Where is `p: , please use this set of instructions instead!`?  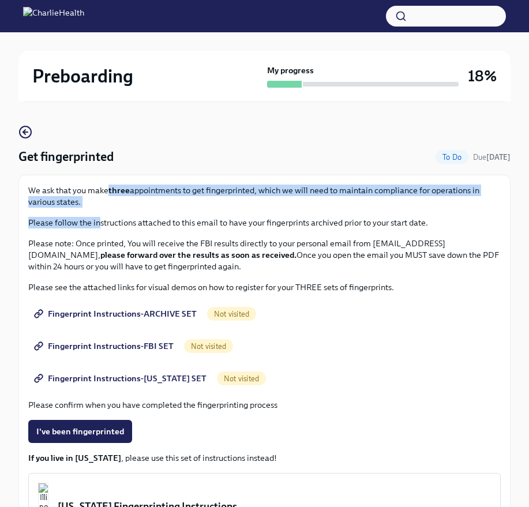
p: , please use this set of instructions instead! is located at coordinates (264, 458).